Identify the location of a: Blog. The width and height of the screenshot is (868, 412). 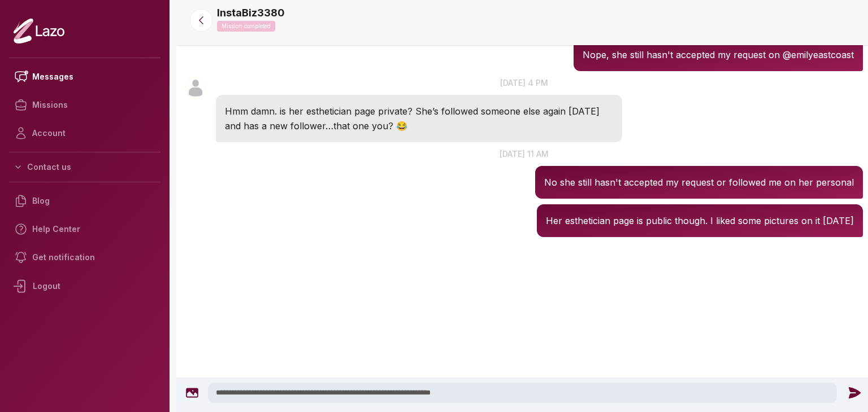
(85, 201).